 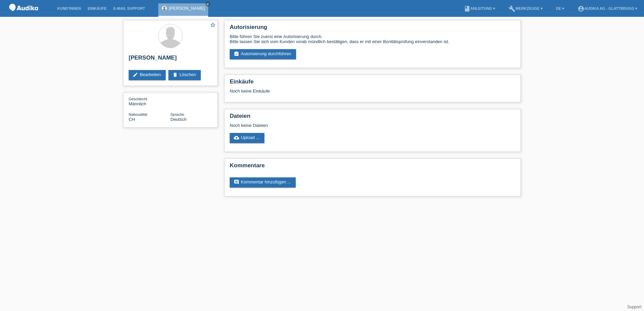 I want to click on span: Schweiz, so click(x=131, y=119).